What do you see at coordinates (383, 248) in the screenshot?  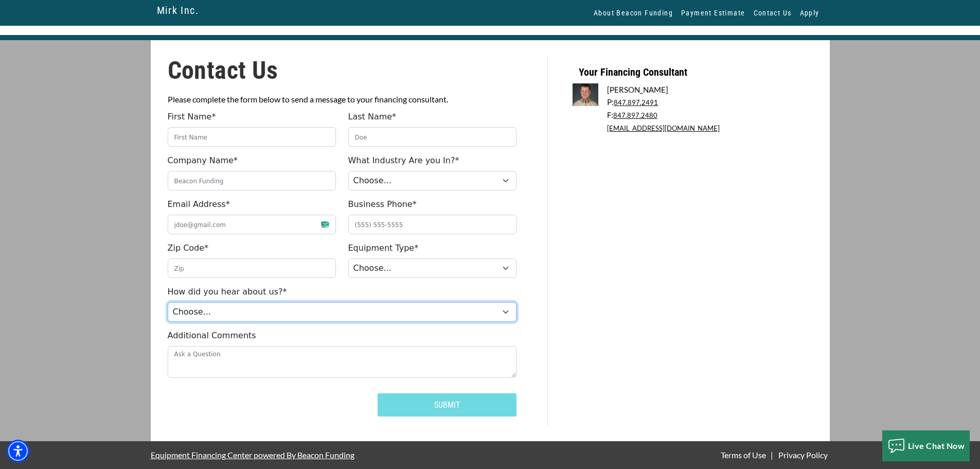 I see `label: Equipment Type*` at bounding box center [383, 248].